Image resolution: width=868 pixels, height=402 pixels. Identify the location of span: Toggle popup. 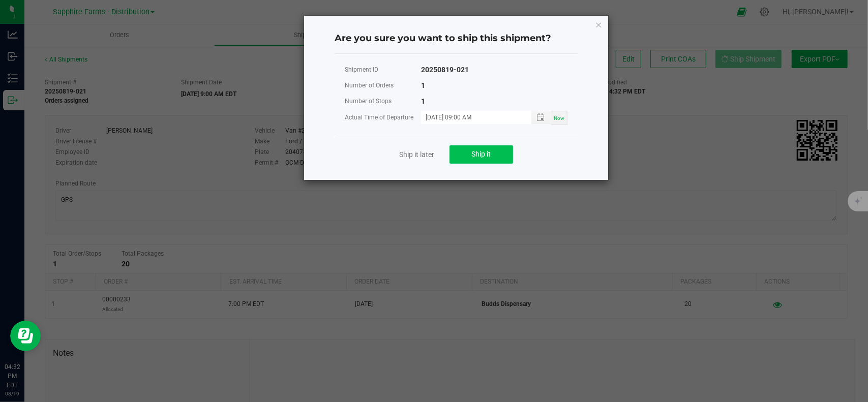
(541, 117).